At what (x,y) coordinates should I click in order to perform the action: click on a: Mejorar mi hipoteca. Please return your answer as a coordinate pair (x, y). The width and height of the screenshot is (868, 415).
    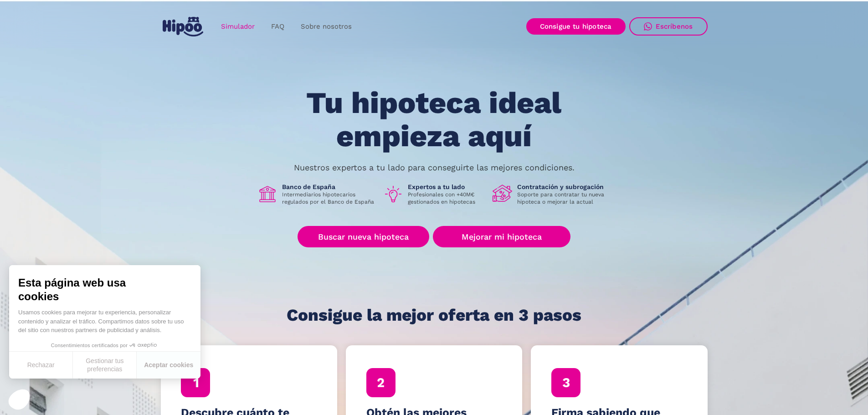
    Looking at the image, I should click on (501, 237).